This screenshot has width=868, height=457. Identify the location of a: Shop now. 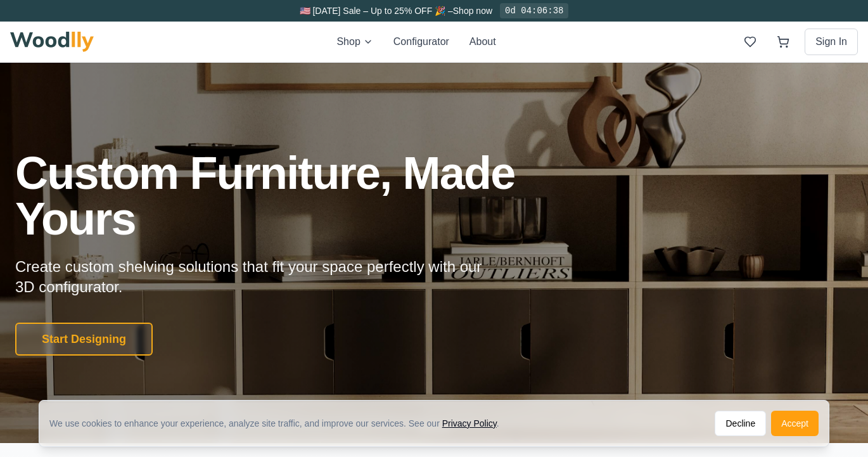
(473, 11).